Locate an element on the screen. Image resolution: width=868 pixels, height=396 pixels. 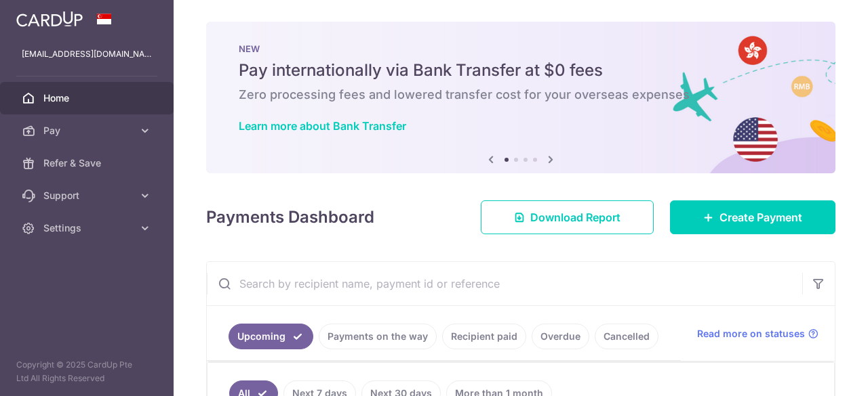
img: Bank transfer banner is located at coordinates (520, 98).